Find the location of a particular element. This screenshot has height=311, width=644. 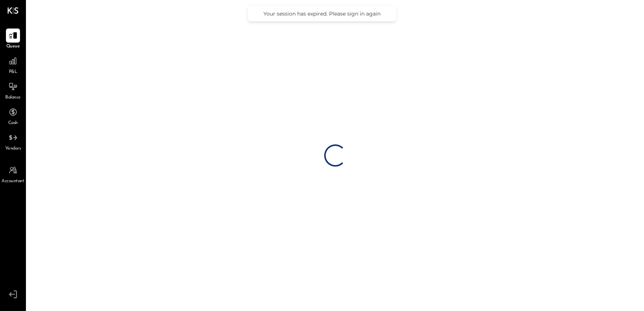

div: Your session has expired. Please sign in again is located at coordinates (322, 14).